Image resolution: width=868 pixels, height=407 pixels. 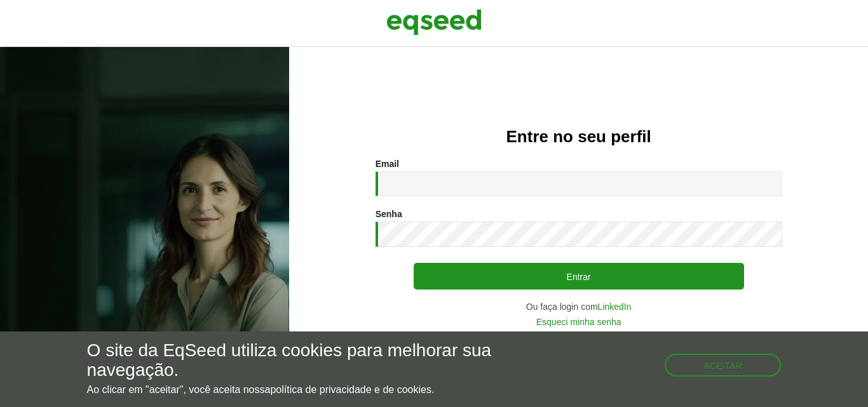 What do you see at coordinates (296, 361) in the screenshot?
I see `h5: O site da EqSeed utiliza cookies para melhorar sua navegação.` at bounding box center [296, 361].